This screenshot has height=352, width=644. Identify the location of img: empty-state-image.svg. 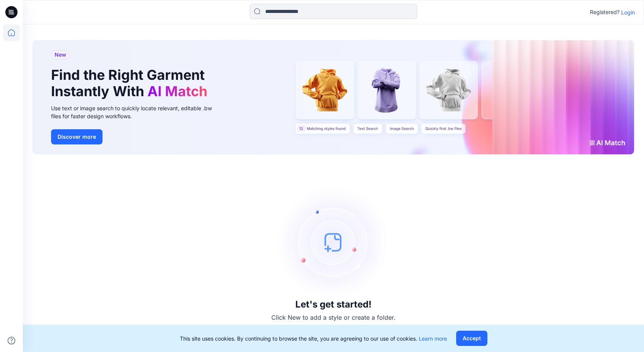
(334, 242).